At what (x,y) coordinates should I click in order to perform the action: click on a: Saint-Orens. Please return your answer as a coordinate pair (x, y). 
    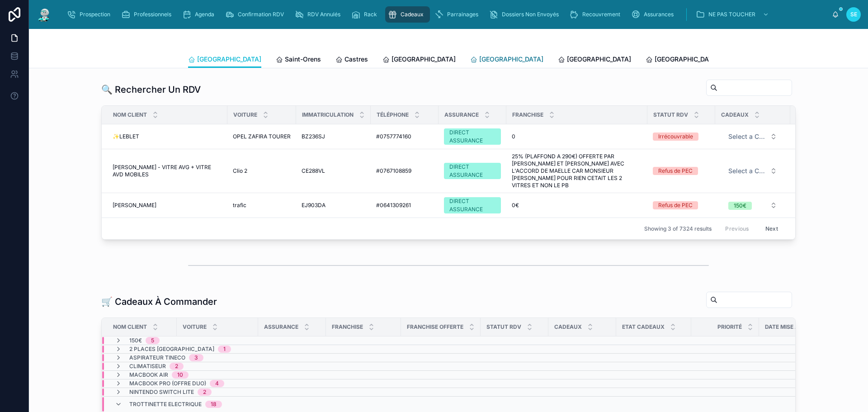
    Looking at the image, I should click on (298, 60).